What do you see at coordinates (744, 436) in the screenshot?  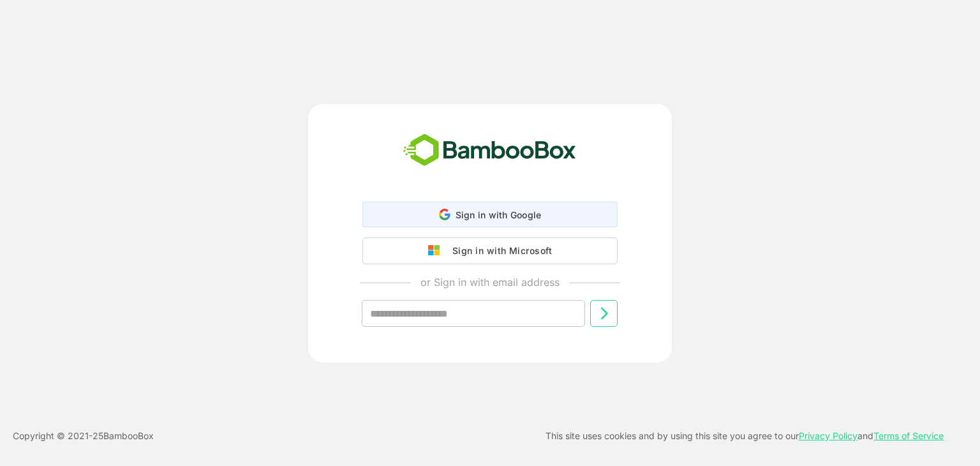 I see `p: This site uses cookies and by using this site you agree to our and` at bounding box center [744, 436].